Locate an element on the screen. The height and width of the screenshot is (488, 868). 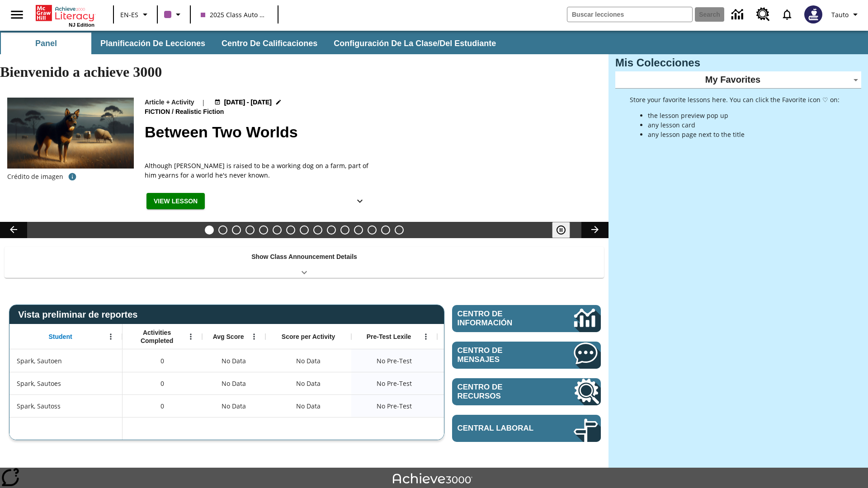
span: Activities Completed is located at coordinates (157, 337).